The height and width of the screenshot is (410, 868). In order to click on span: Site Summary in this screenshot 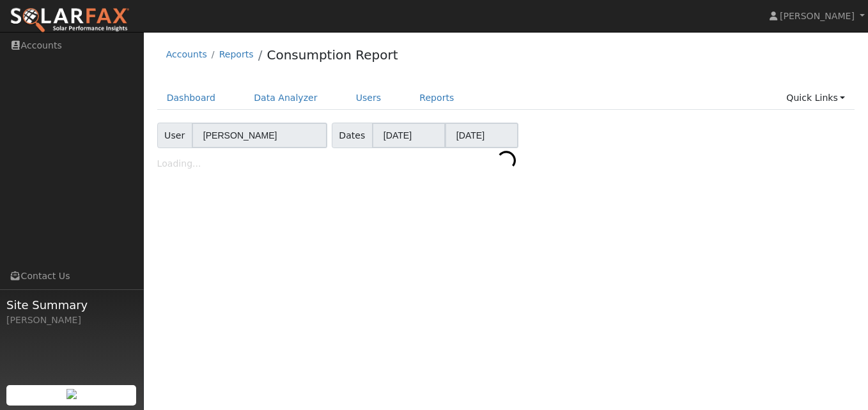, I will do `click(72, 305)`.